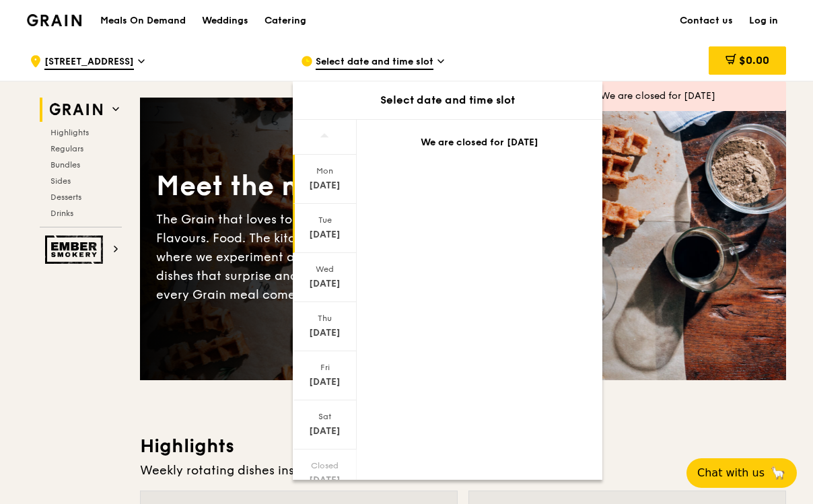 The height and width of the screenshot is (504, 813). What do you see at coordinates (66, 197) in the screenshot?
I see `span: Desserts` at bounding box center [66, 197].